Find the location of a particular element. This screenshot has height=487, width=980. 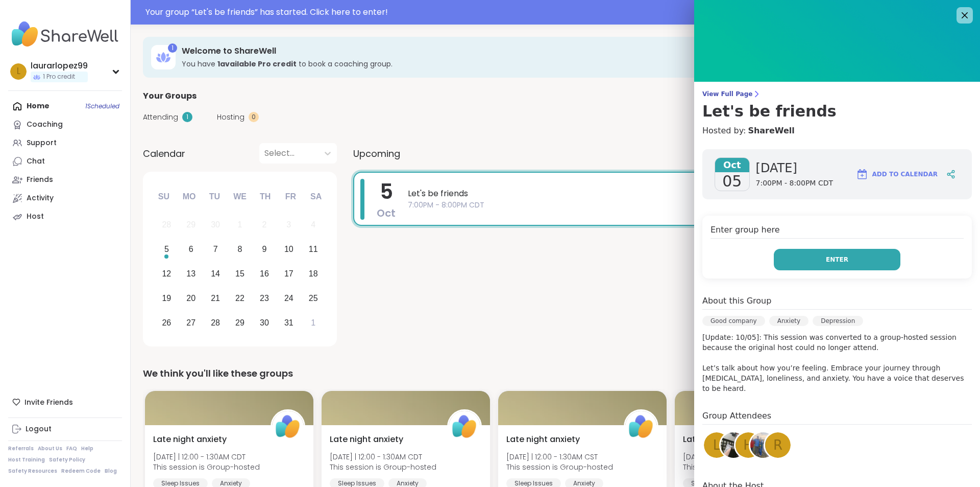

div: 5 is located at coordinates (166, 249).